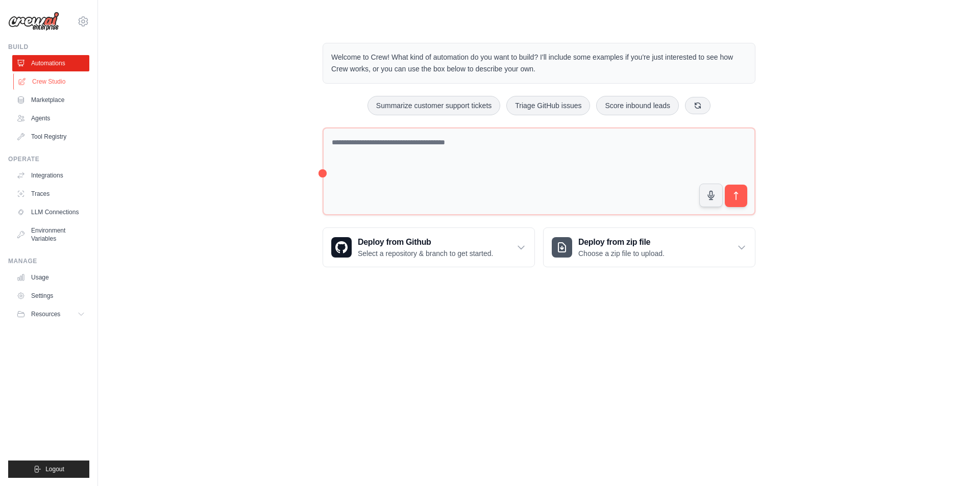  Describe the element at coordinates (34, 21) in the screenshot. I see `img: Logo` at that location.